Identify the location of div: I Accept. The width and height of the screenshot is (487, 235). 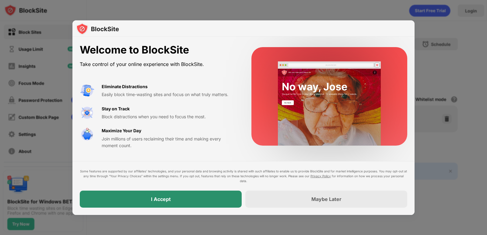
(161, 199).